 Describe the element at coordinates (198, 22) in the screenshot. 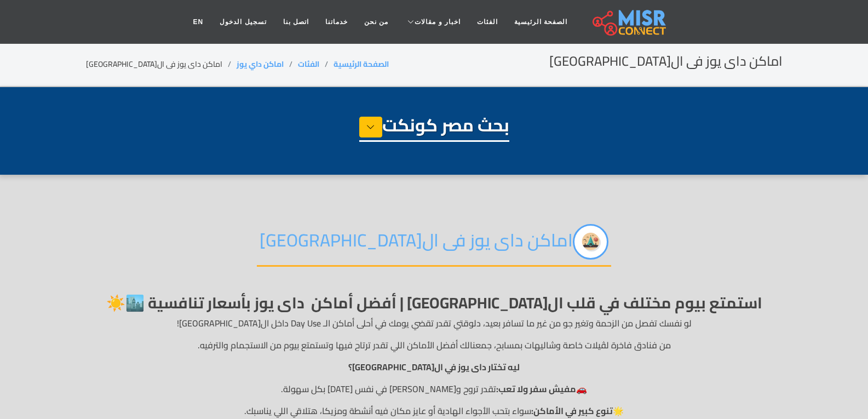

I see `a: EN` at that location.